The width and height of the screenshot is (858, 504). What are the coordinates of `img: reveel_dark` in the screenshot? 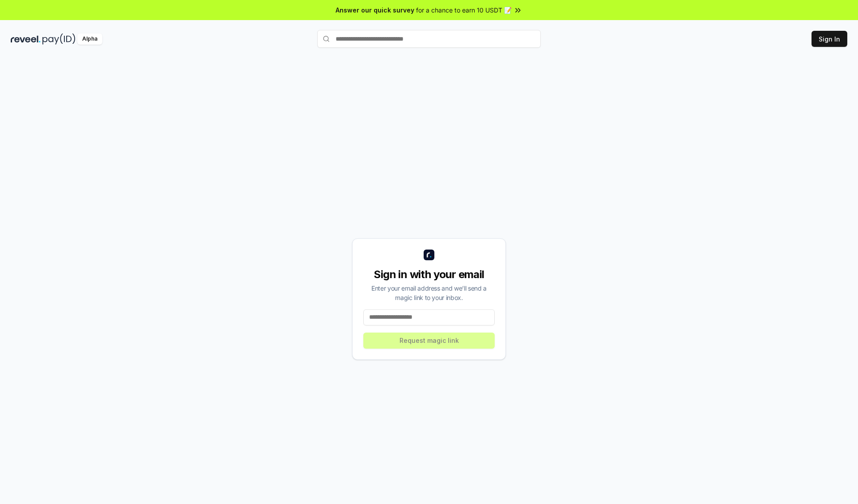 It's located at (26, 39).